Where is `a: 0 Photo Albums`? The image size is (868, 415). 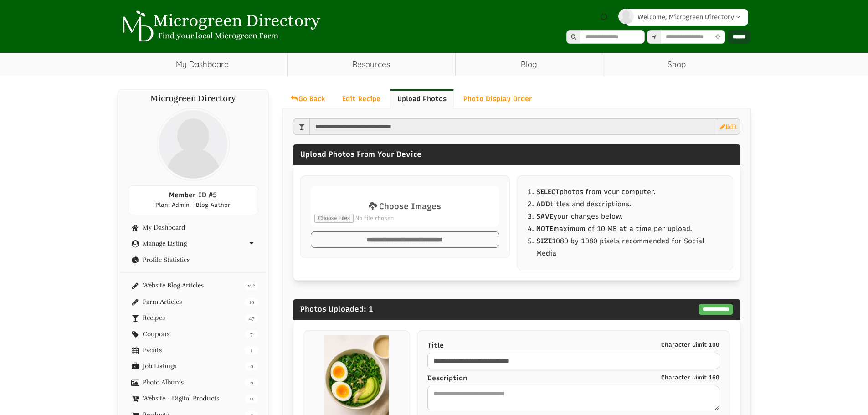 a: 0 Photo Albums is located at coordinates (193, 383).